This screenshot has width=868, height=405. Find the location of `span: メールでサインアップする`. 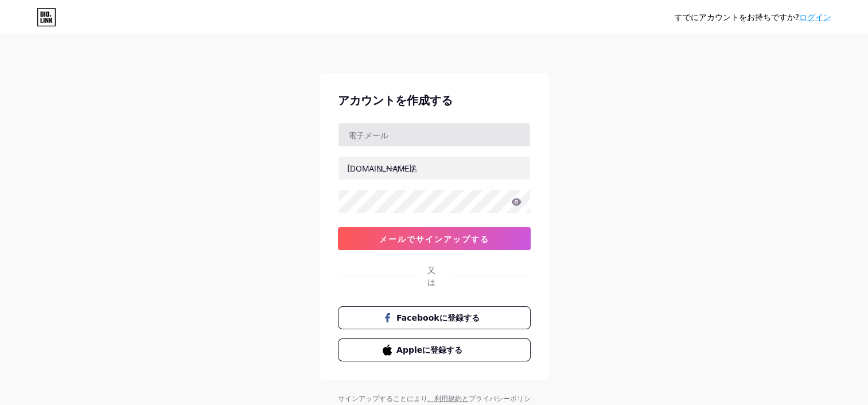

span: メールでサインアップする is located at coordinates (434, 239).